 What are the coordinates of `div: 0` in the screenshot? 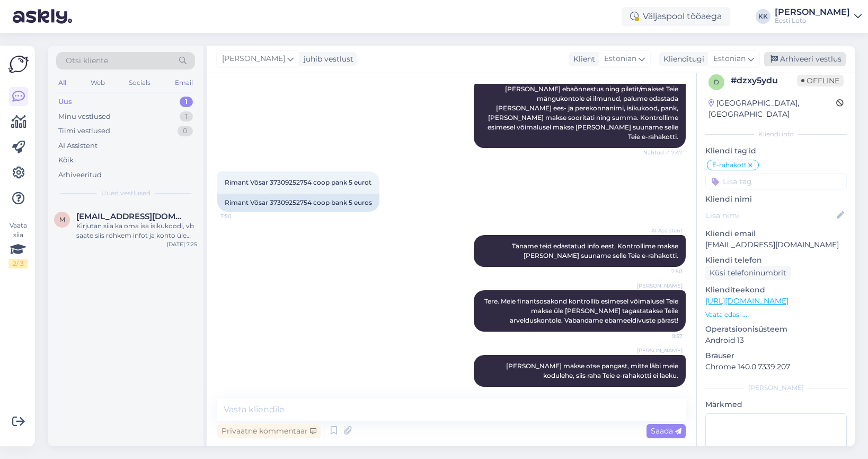 It's located at (185, 131).